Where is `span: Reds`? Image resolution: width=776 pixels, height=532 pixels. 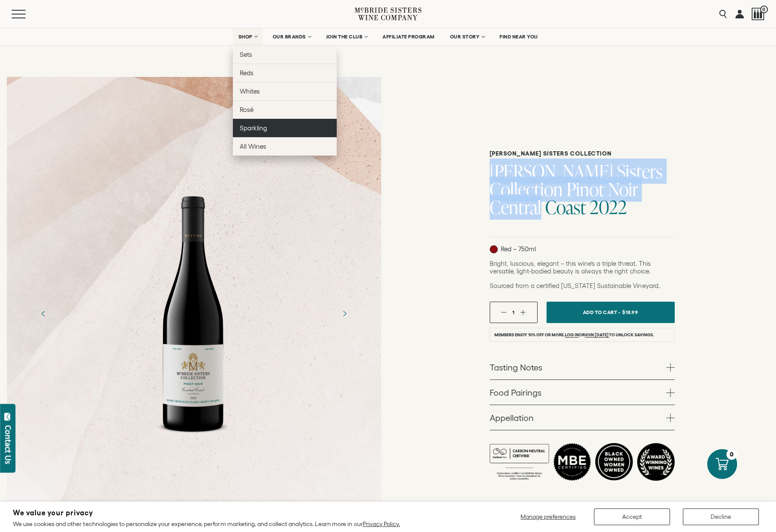
span: Reds is located at coordinates (246, 73).